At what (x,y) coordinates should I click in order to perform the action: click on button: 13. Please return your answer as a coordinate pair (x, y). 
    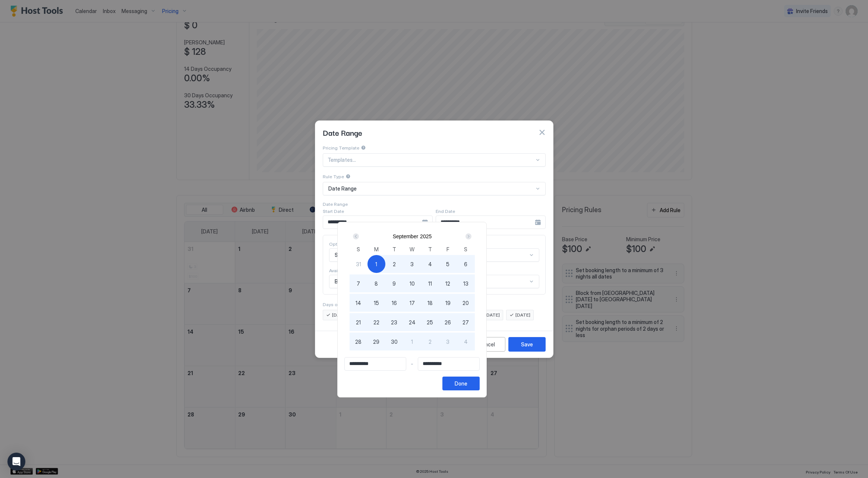
    Looking at the image, I should click on (466, 283).